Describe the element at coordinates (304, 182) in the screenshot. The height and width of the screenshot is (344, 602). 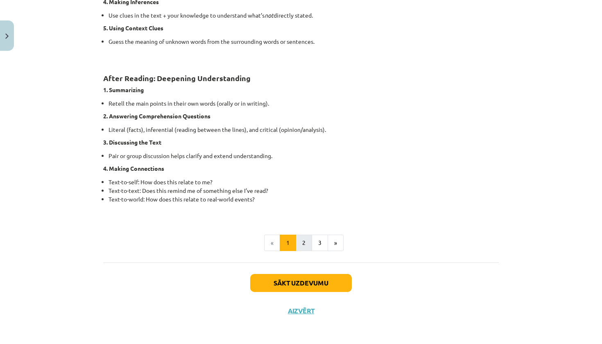
I see `li: Text-to-self: How does this relate to me?` at that location.